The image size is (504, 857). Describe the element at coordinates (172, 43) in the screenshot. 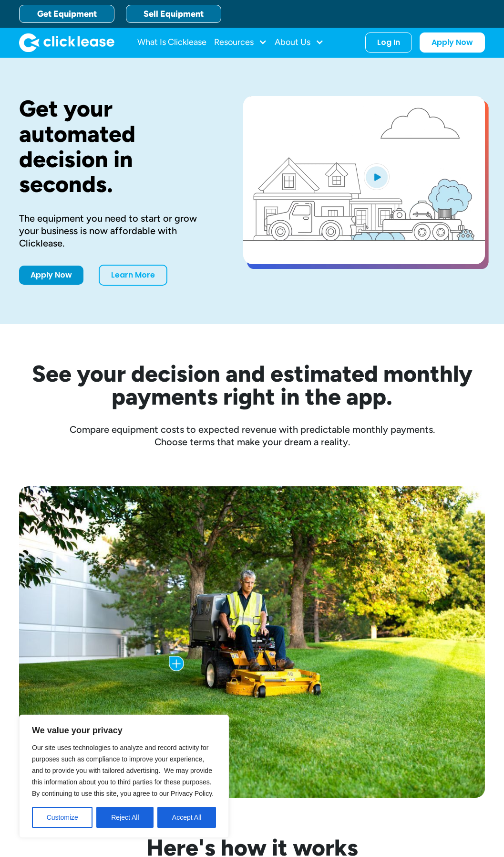

I see `a: What Is Clicklease` at that location.